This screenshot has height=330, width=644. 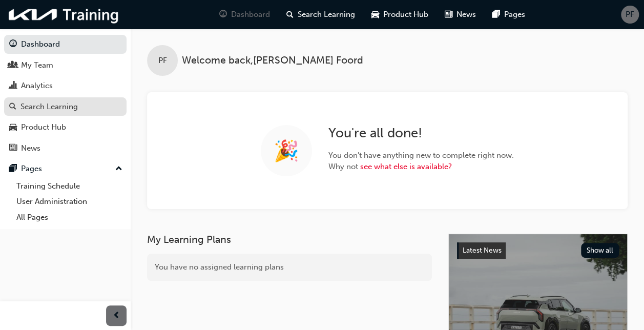 I want to click on div: News, so click(x=31, y=148).